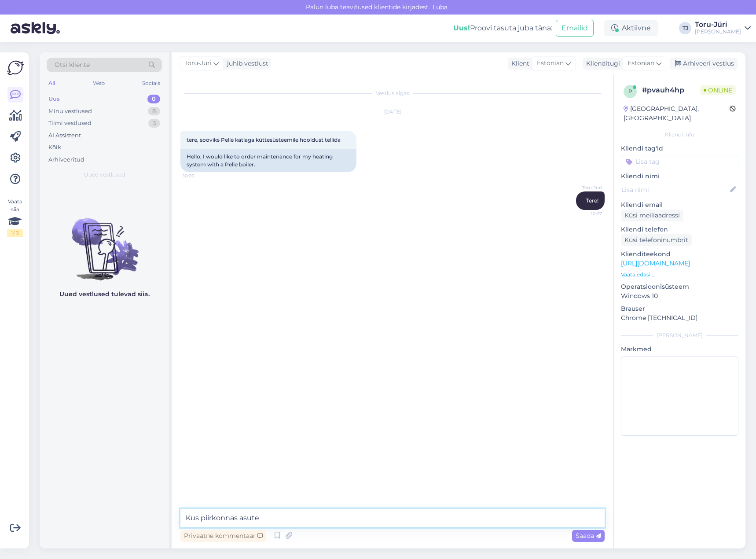  Describe the element at coordinates (223, 536) in the screenshot. I see `div: Privaatne kommentaar` at that location.